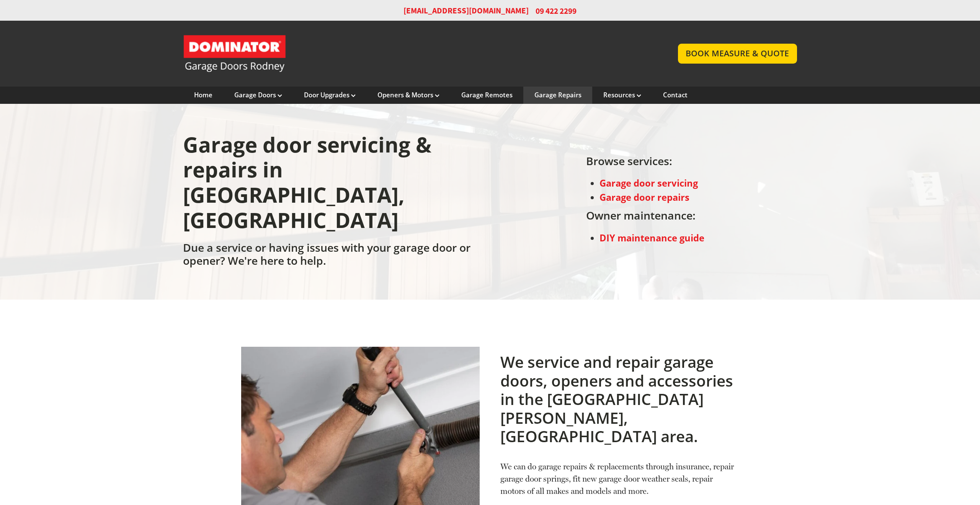 The width and height of the screenshot is (980, 505). Describe the element at coordinates (648, 183) in the screenshot. I see `a: Garage door servicing` at that location.